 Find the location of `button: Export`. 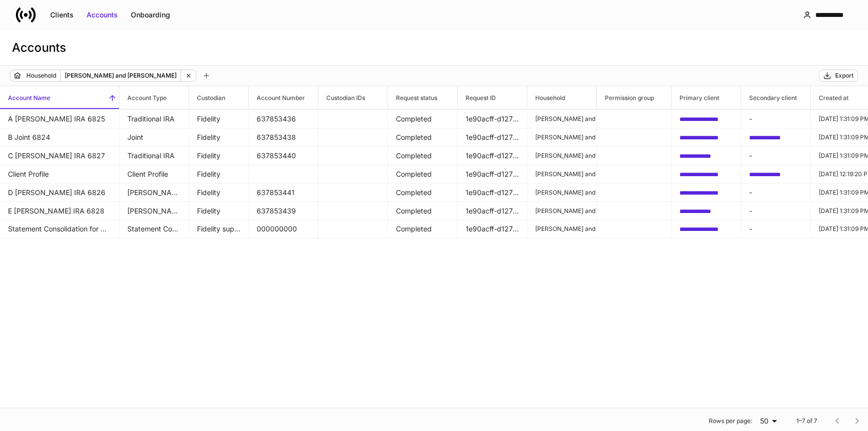

button: Export is located at coordinates (839, 75).